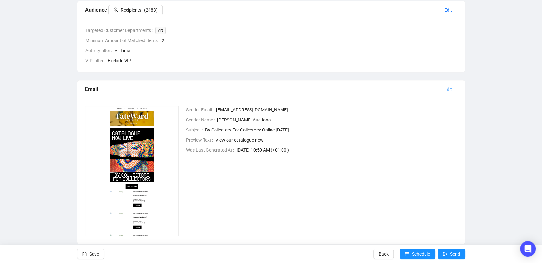 This screenshot has width=542, height=263. I want to click on span: Sender Email, so click(201, 110).